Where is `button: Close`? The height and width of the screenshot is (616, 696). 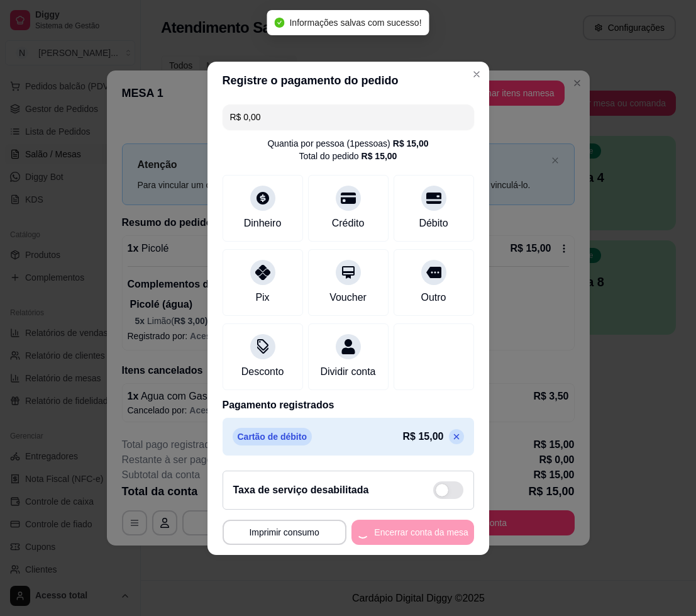 button: Close is located at coordinates (477, 74).